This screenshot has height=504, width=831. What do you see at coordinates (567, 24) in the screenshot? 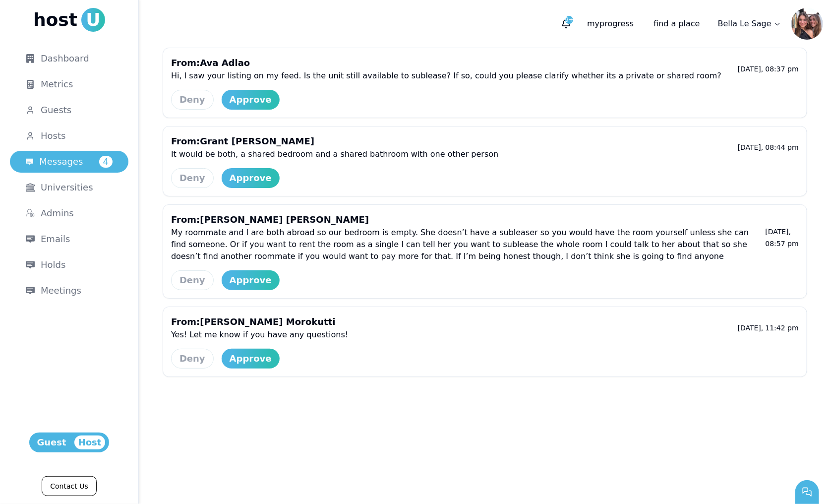
I see `button: 9+` at bounding box center [567, 24].